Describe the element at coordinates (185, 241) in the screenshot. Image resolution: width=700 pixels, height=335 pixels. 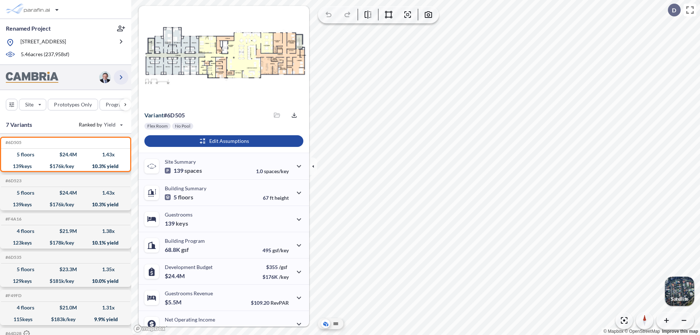
I see `p: Building Program` at that location.